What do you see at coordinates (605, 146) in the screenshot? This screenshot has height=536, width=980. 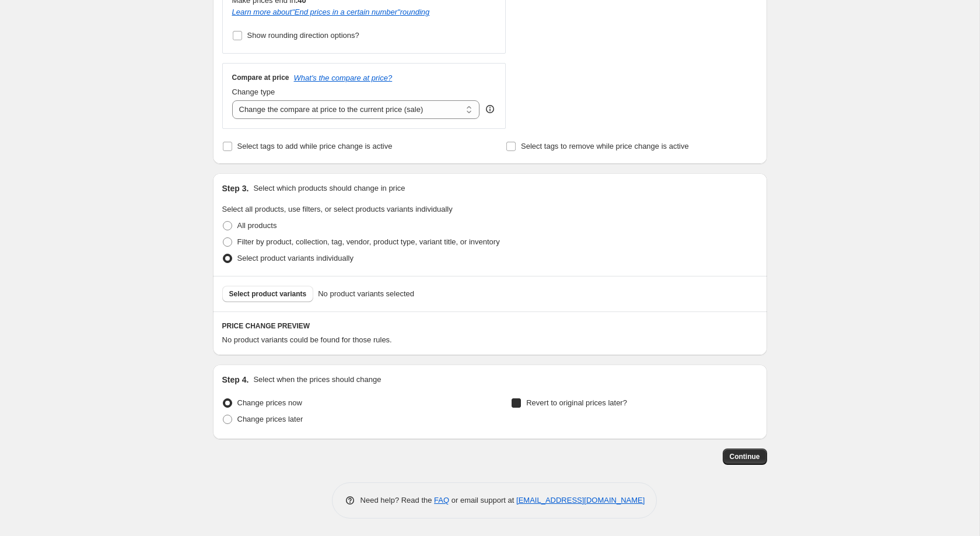 I see `span: Select tags to remove while price change is active` at bounding box center [605, 146].